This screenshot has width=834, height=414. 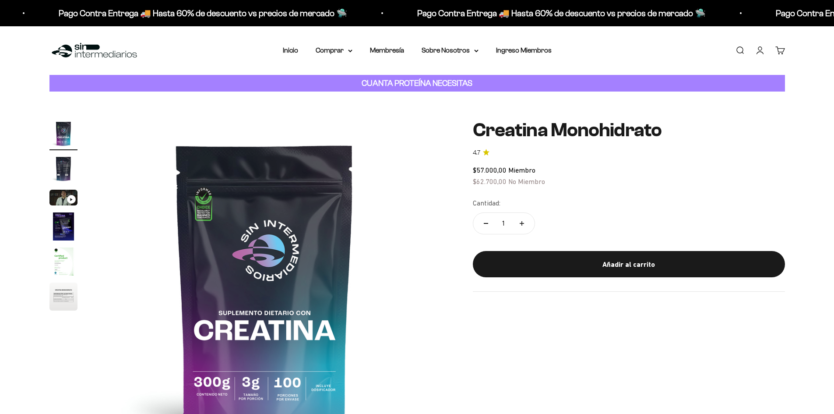 What do you see at coordinates (628, 264) in the screenshot?
I see `button: Añadir al carrito` at bounding box center [628, 264].